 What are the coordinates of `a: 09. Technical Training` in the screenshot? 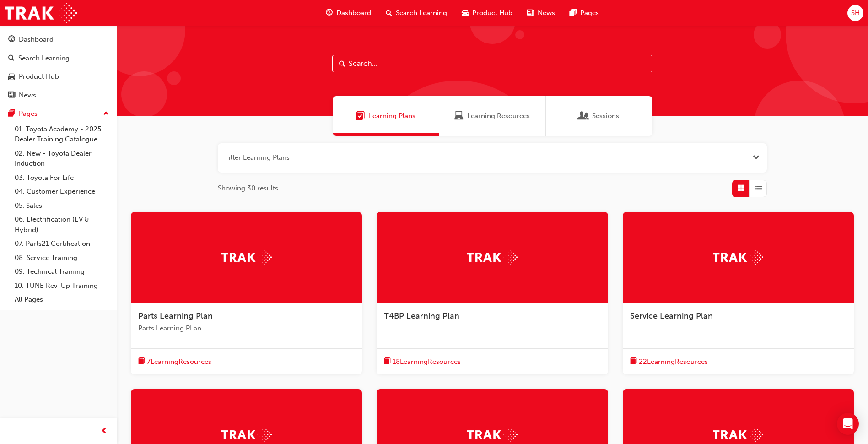 It's located at (62, 271).